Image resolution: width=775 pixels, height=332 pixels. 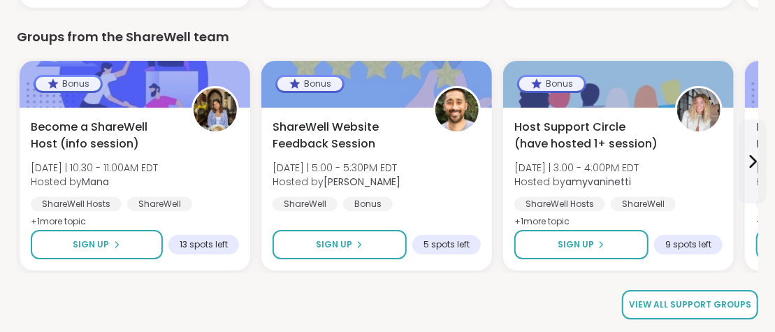 What do you see at coordinates (215, 110) in the screenshot?
I see `img: Mana` at bounding box center [215, 110].